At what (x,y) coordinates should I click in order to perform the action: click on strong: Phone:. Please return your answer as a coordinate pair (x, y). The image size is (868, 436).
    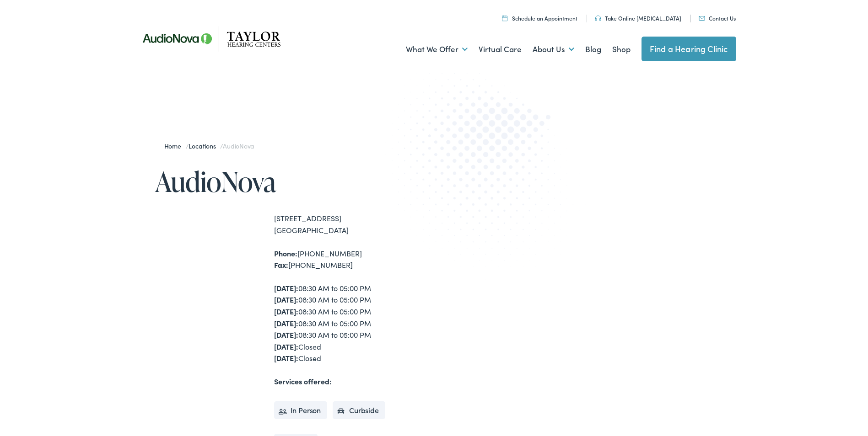
    Looking at the image, I should click on (285, 253).